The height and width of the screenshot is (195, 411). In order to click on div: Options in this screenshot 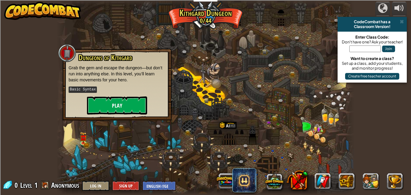, I will do `click(205, 27)`.